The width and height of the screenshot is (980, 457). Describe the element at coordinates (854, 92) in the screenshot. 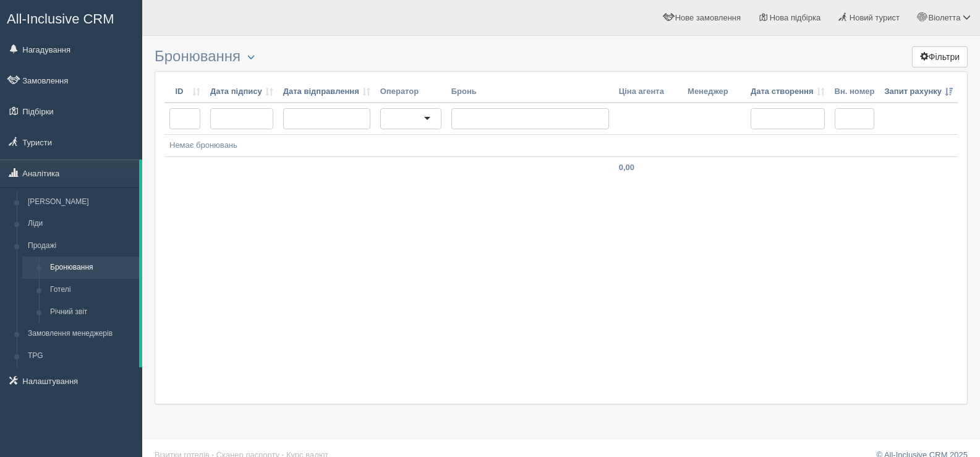

I see `th: Вн. номер` at that location.